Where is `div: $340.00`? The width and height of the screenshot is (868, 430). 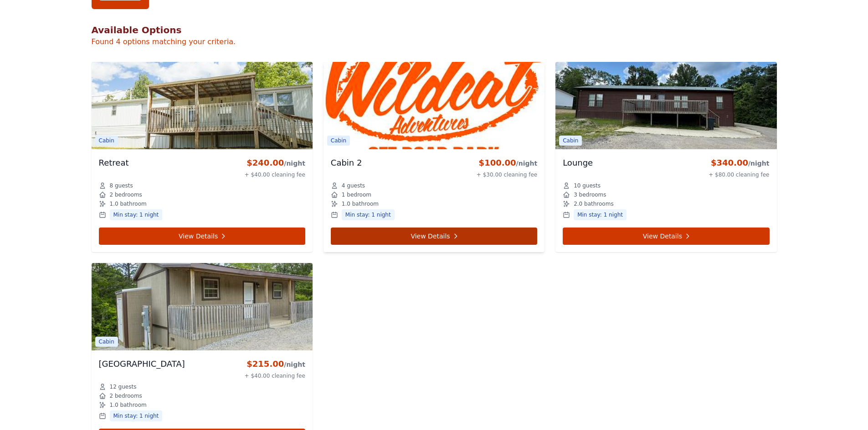
div: $340.00 is located at coordinates (739, 163).